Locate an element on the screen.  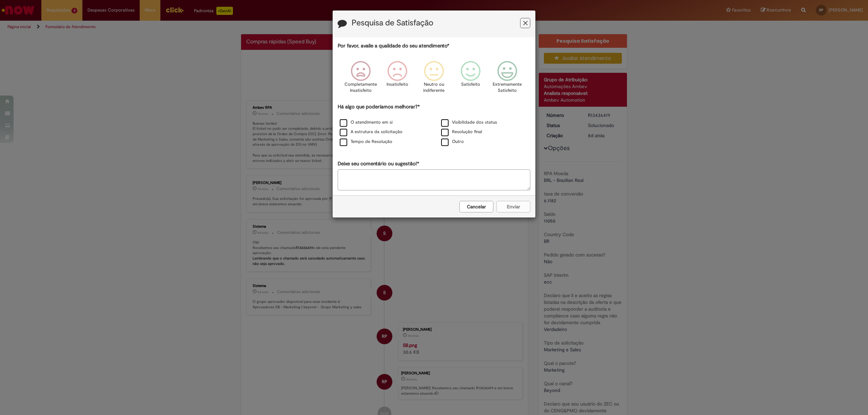
label: Resolução final is located at coordinates (461, 132).